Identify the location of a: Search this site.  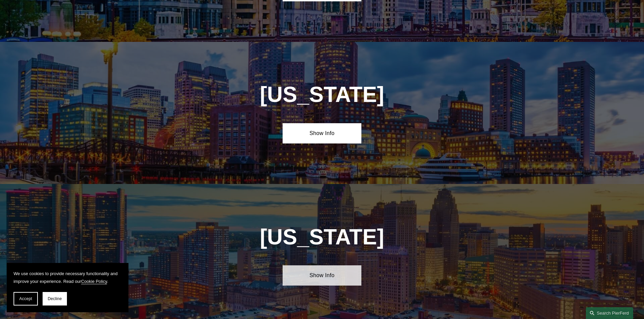
(610, 313).